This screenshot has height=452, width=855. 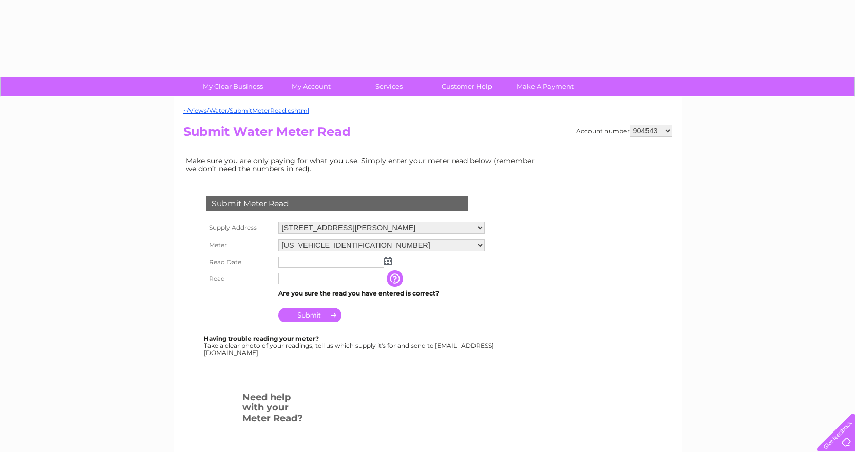 I want to click on b: Having trouble reading your meter?, so click(x=261, y=338).